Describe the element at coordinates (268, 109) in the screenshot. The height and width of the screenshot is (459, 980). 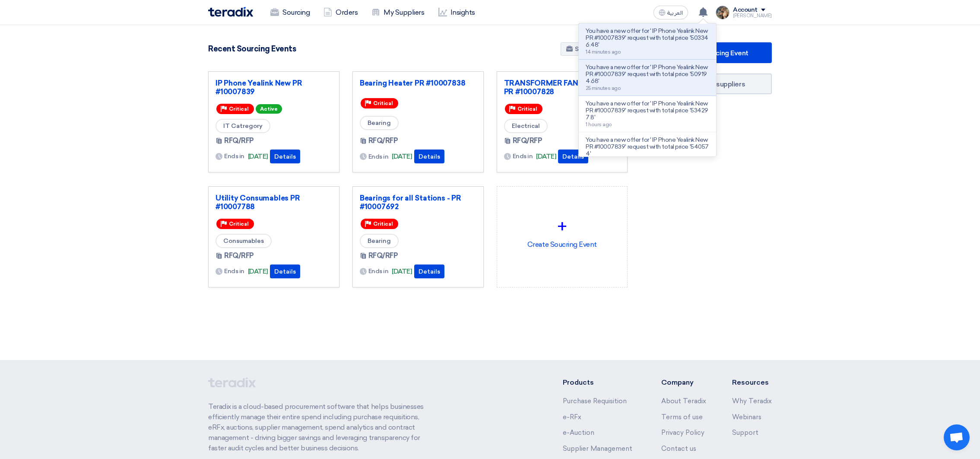
I see `span: Active` at that location.